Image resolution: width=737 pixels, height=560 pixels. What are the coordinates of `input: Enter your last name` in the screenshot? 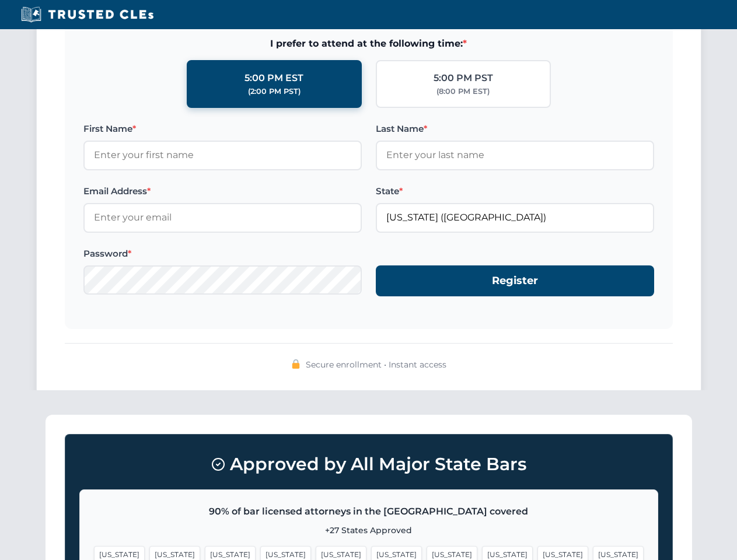 It's located at (515, 156).